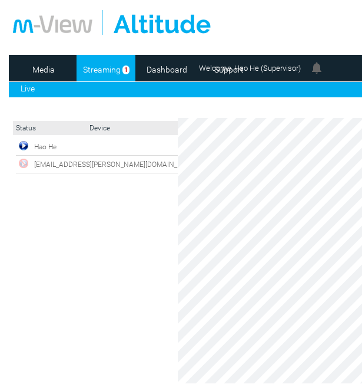  I want to click on img: miniPlay.png, so click(24, 146).